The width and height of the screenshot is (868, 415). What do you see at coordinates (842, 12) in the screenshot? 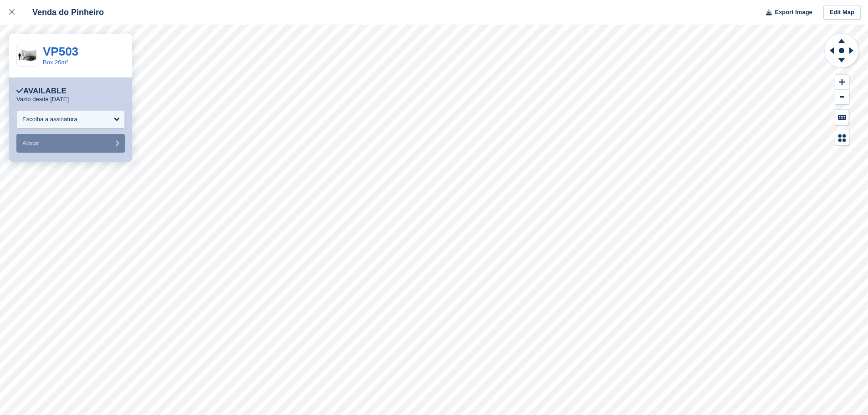
I see `a: Edit Map` at bounding box center [842, 12].